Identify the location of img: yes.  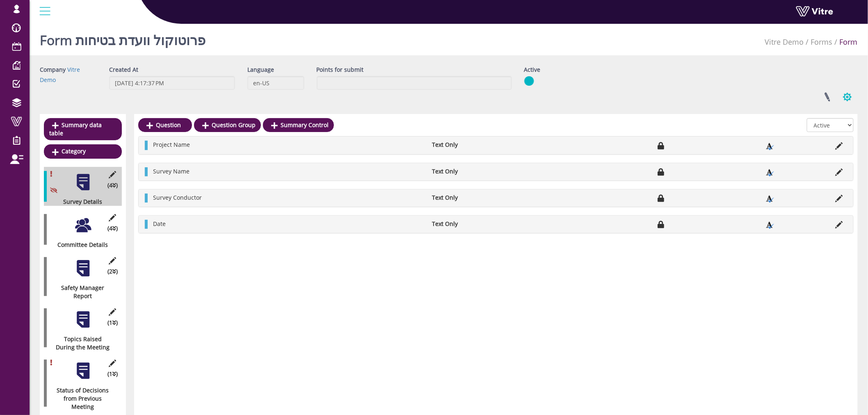
(529, 81).